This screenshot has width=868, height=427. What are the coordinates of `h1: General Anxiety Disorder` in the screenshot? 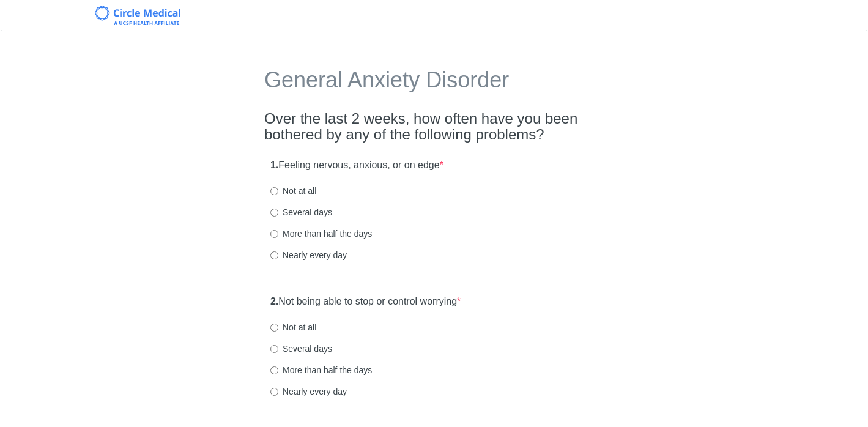 It's located at (434, 83).